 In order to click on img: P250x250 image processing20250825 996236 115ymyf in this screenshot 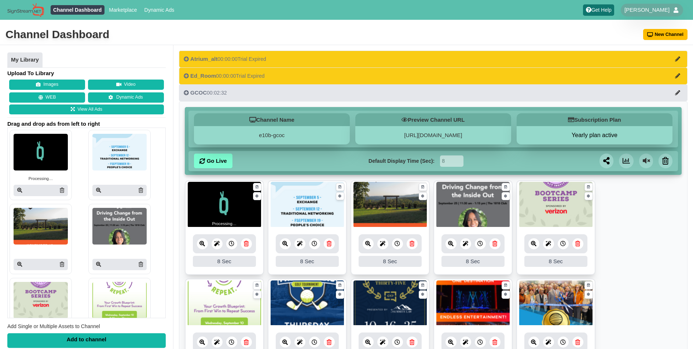, I will do `click(41, 226)`.